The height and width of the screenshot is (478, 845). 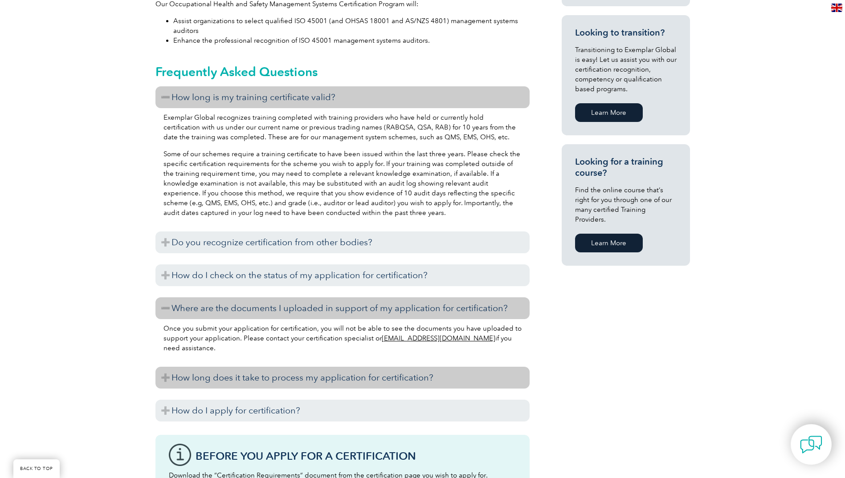 I want to click on h3: How do I apply for certification?, so click(x=342, y=411).